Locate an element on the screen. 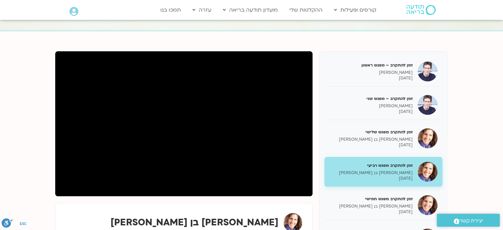 The height and width of the screenshot is (230, 503). h5: זמן להתקרב – מפגש ראשון is located at coordinates (371, 65).